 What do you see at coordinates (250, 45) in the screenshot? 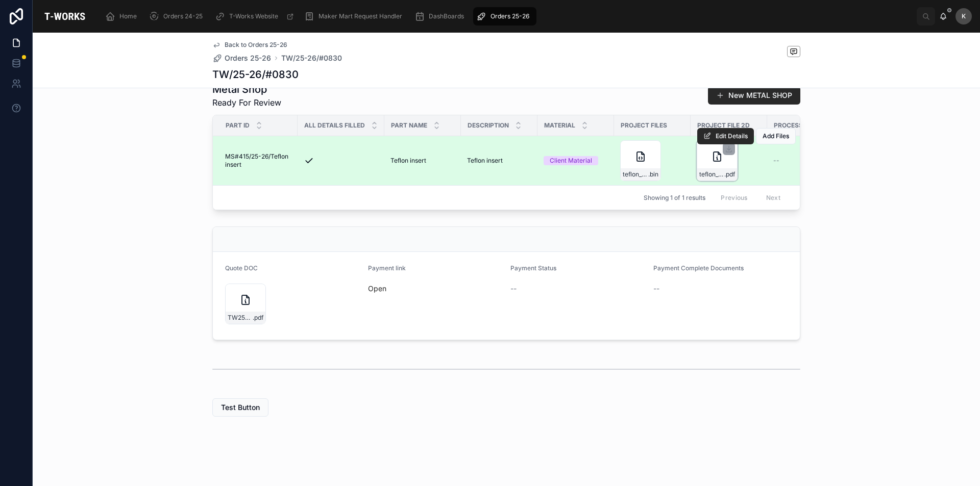
I see `a: Back to Orders 25-26` at bounding box center [250, 45].